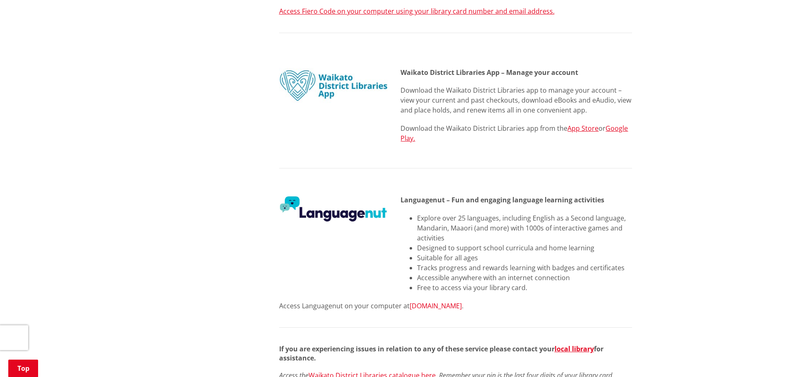 The image size is (789, 377). What do you see at coordinates (489, 73) in the screenshot?
I see `strong: Waikato District Libraries App – Manage your account` at bounding box center [489, 73].